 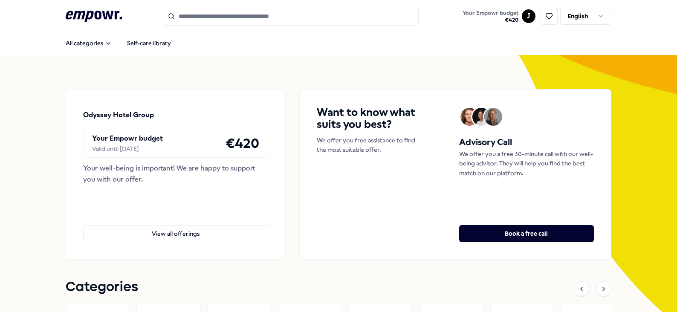 What do you see at coordinates (176, 227) in the screenshot?
I see `a: View all offerings` at bounding box center [176, 227].